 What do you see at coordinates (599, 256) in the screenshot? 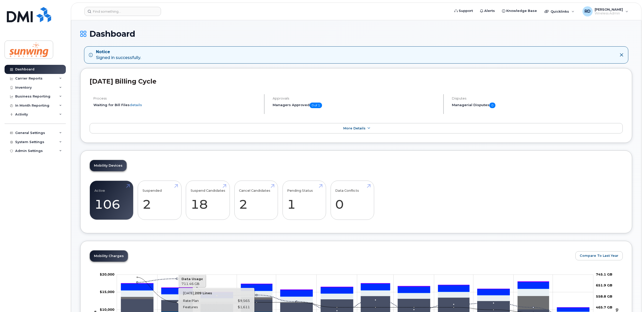
I see `button: Compare To Last Year` at bounding box center [599, 256].